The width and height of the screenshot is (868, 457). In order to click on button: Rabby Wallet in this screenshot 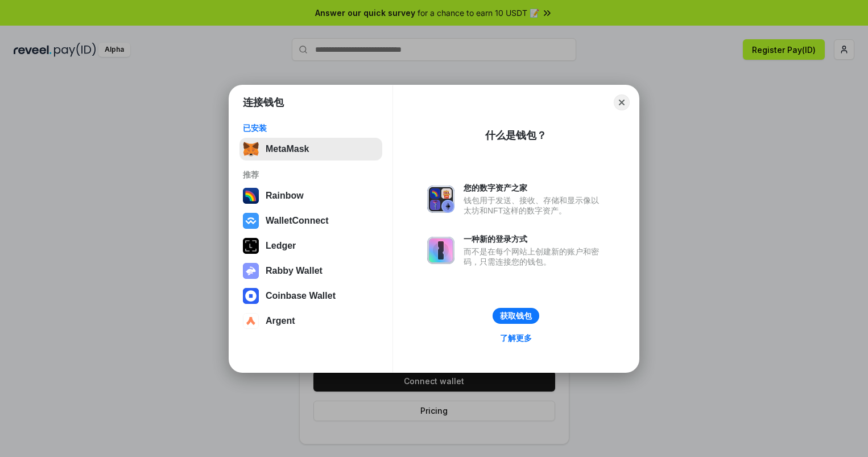, I will do `click(311, 271)`.